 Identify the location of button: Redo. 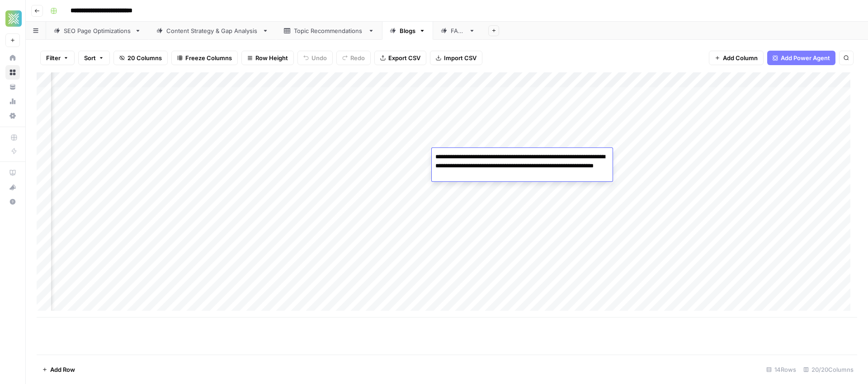
(353, 58).